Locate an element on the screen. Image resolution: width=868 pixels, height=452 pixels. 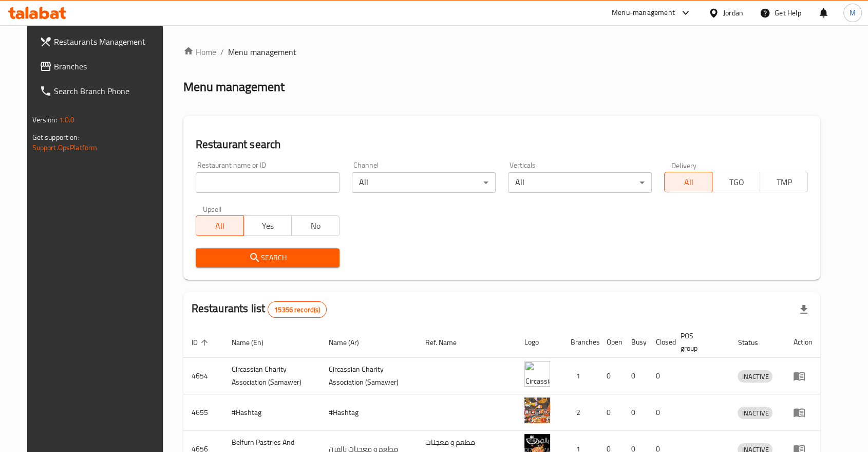
td: 4654 is located at coordinates (203, 376).